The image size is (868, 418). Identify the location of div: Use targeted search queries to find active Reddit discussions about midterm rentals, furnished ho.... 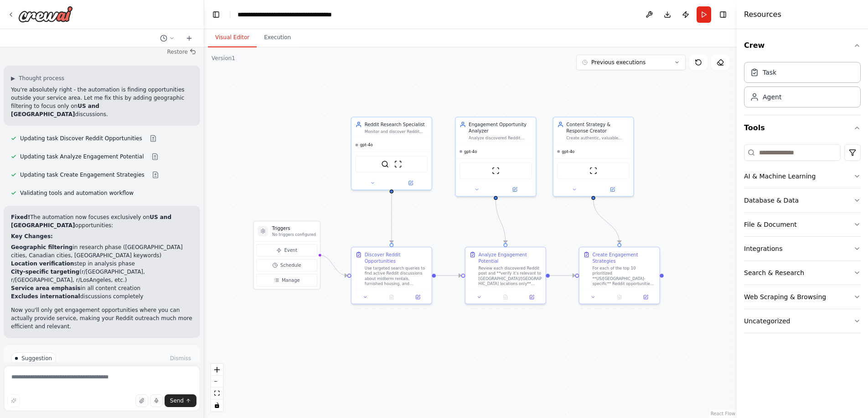
(396, 276).